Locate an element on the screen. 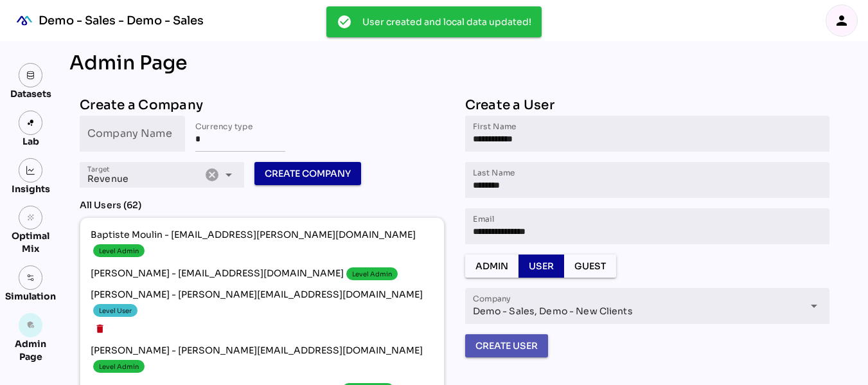 Image resolution: width=868 pixels, height=385 pixels. input: Currency type is located at coordinates (240, 133).